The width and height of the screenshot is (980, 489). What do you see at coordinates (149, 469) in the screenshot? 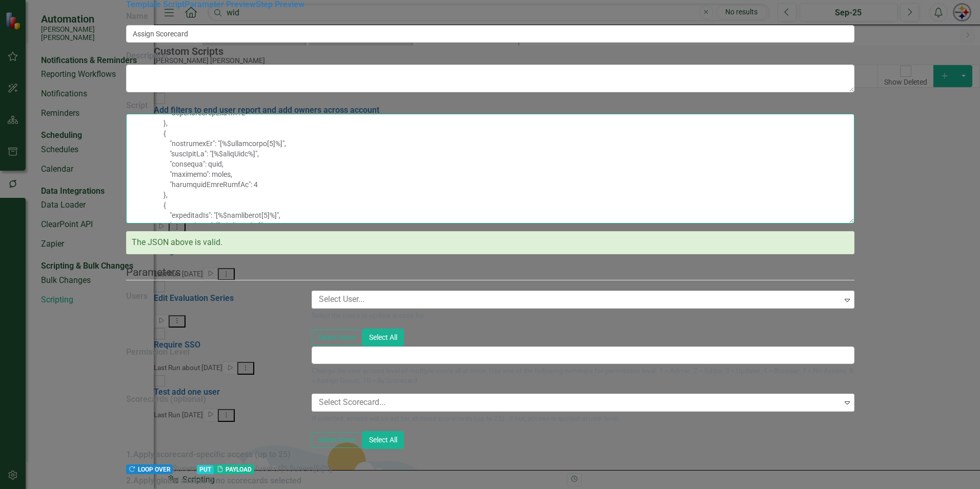
I see `span: LOOP OVER` at bounding box center [149, 469].